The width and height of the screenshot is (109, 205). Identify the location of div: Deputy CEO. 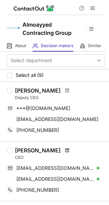
(60, 98).